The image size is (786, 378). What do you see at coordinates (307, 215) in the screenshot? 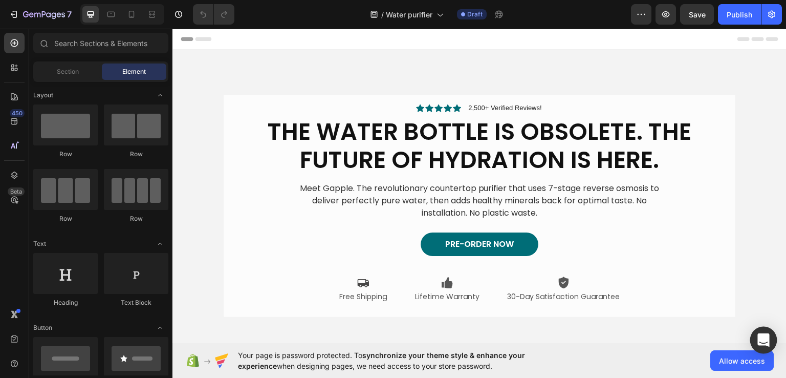
I see `p: PRE-ORDER NOW` at bounding box center [307, 215].